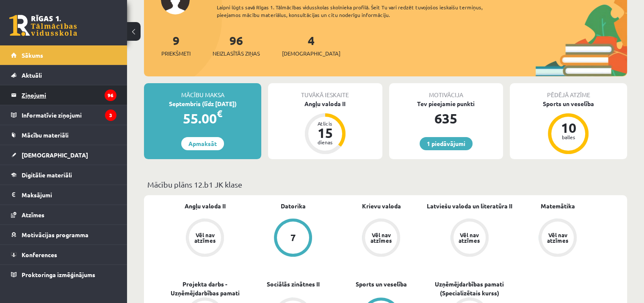 The width and height of the screenshot is (644, 303). What do you see at coordinates (381, 206) in the screenshot?
I see `a: Krievu valoda` at bounding box center [381, 206].